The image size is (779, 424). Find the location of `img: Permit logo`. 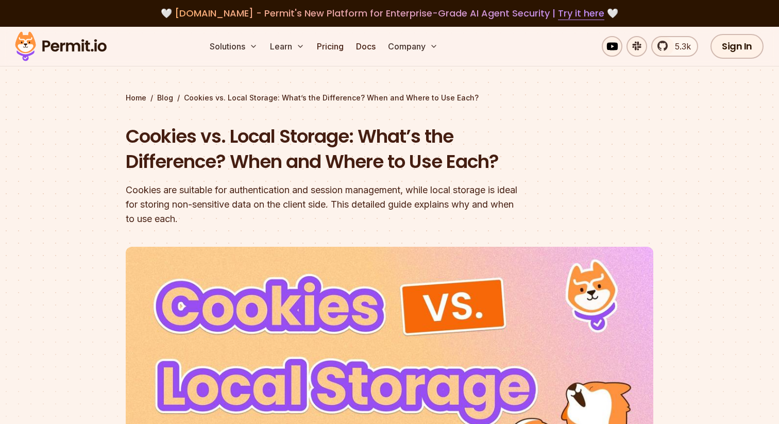

img: Permit logo is located at coordinates (61, 46).